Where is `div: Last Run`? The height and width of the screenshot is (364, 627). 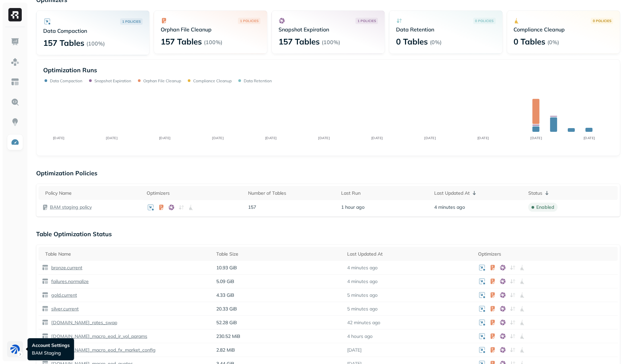 div: Last Run is located at coordinates (384, 193).